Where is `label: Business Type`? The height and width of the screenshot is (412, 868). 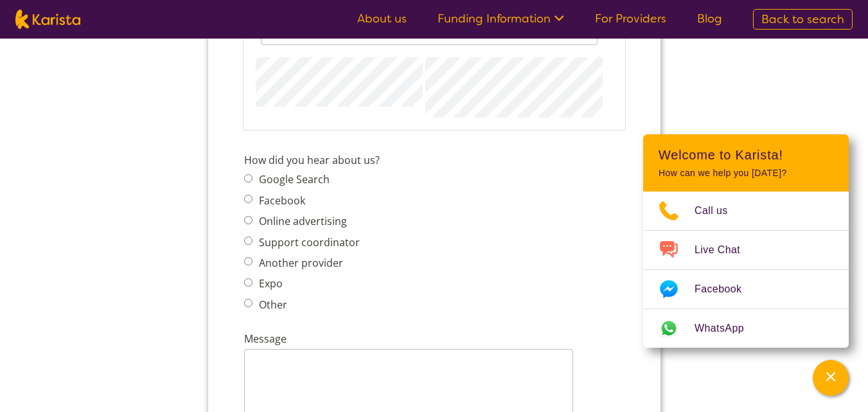 label: Business Type is located at coordinates (120, 349).